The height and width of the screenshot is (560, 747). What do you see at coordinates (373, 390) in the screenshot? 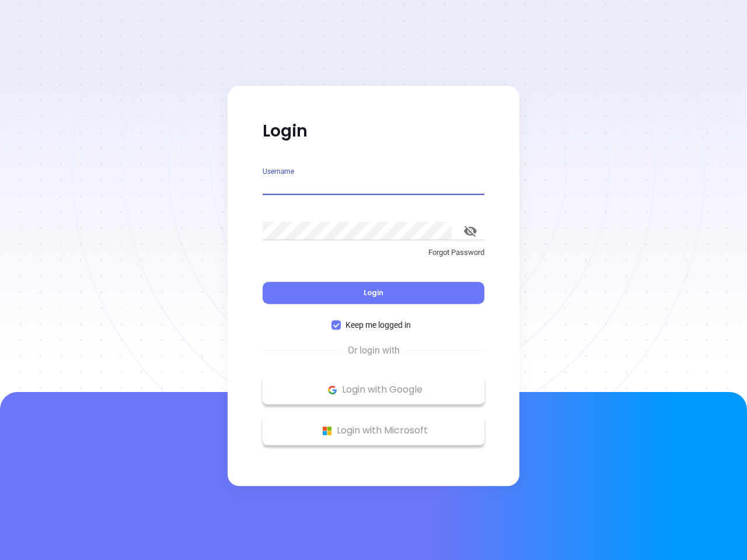
I see `p: Login with Google` at bounding box center [373, 390].